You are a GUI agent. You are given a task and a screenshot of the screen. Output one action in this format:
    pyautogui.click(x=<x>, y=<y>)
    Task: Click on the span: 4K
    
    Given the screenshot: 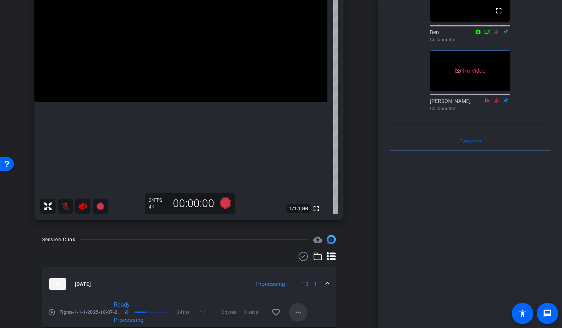 What is the action you would take?
    pyautogui.click(x=210, y=313)
    